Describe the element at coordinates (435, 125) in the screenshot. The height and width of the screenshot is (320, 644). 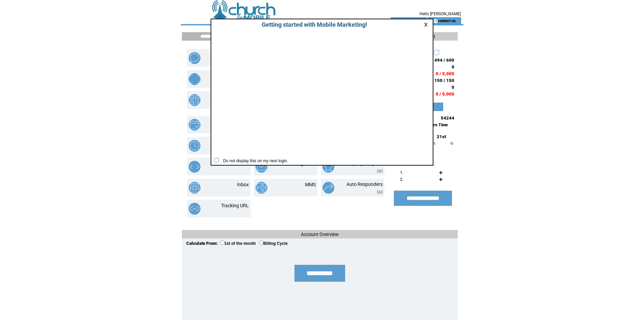
I see `span: Eastern Time` at that location.